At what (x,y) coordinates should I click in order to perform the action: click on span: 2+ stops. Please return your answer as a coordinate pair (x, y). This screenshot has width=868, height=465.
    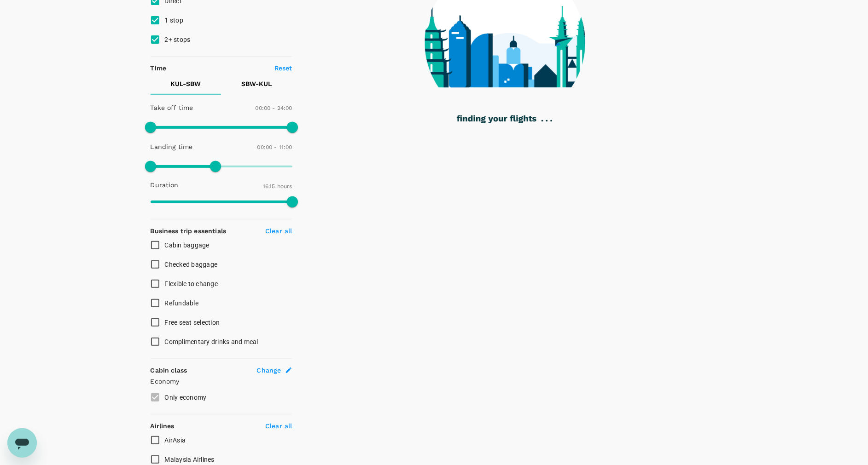
    Looking at the image, I should click on (178, 40).